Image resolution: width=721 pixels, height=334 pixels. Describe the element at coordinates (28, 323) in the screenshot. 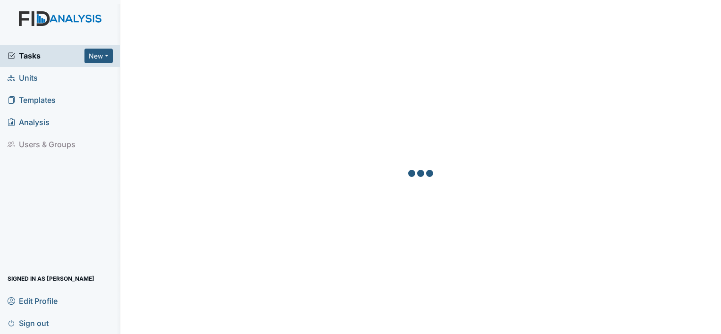

I see `span: Sign out` at that location.